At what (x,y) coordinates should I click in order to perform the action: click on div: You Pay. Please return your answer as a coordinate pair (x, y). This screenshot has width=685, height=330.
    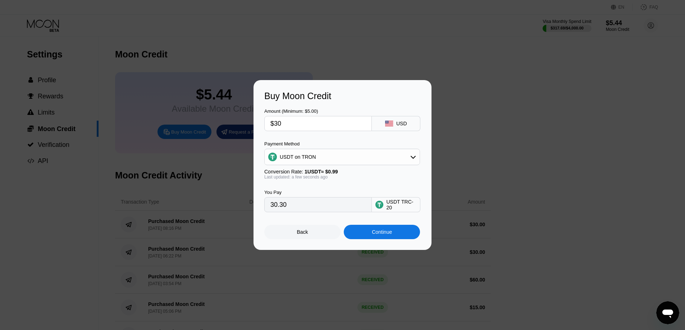
    Looking at the image, I should click on (318, 192).